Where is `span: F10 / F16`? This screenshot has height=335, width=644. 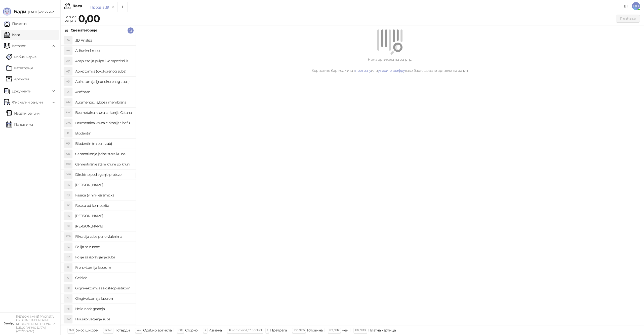
span: F10 / F16 is located at coordinates (299, 330).